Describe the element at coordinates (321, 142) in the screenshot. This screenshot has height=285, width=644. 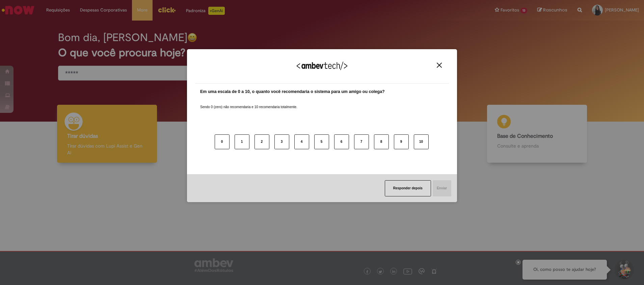
I see `button: 5` at that location.